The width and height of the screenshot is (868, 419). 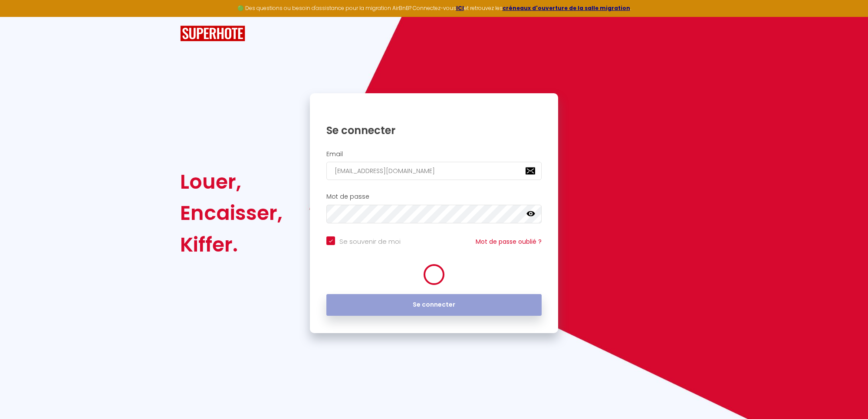 I want to click on div: Louer,, so click(x=231, y=182).